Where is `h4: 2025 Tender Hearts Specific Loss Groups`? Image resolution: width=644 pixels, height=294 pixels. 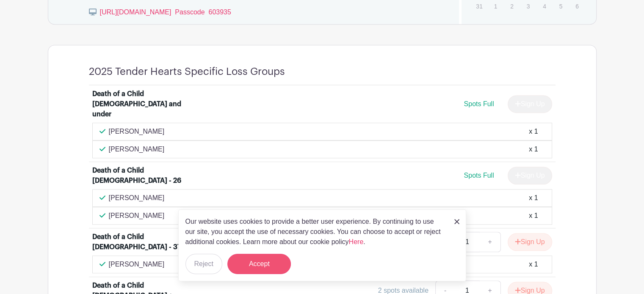
h4: 2025 Tender Hearts Specific Loss Groups is located at coordinates (187, 71).